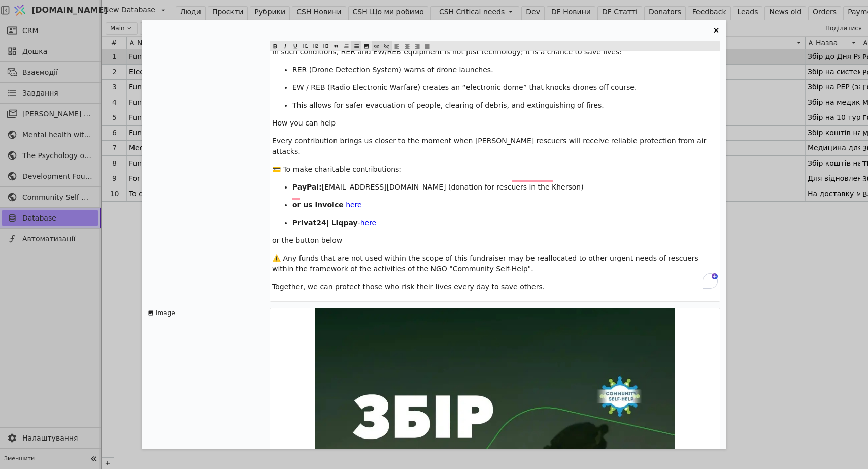  I want to click on span: Privat24| Liqpay, so click(325, 222).